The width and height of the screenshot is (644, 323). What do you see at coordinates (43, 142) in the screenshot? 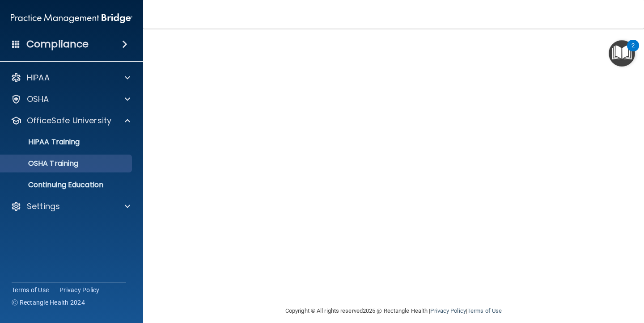
I see `p: HIPAA Training` at bounding box center [43, 142].